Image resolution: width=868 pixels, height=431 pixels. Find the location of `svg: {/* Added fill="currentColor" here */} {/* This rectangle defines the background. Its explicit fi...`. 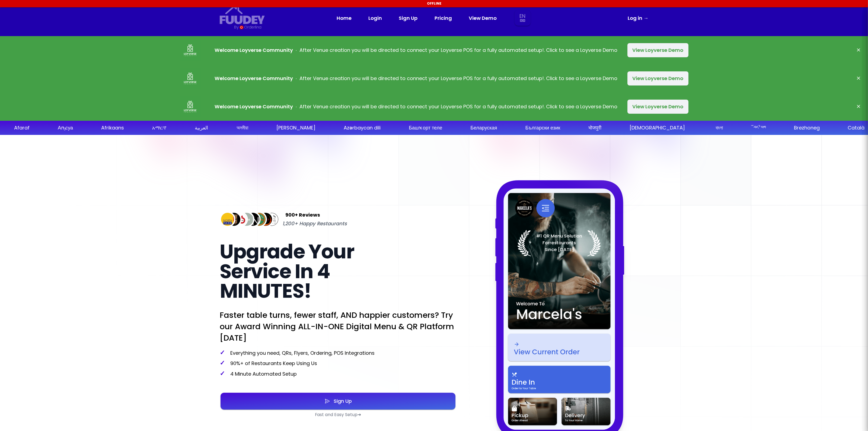

svg: {/* Added fill="currentColor" here */} {/* This rectangle defines the background. Its explicit fi... is located at coordinates (242, 15).